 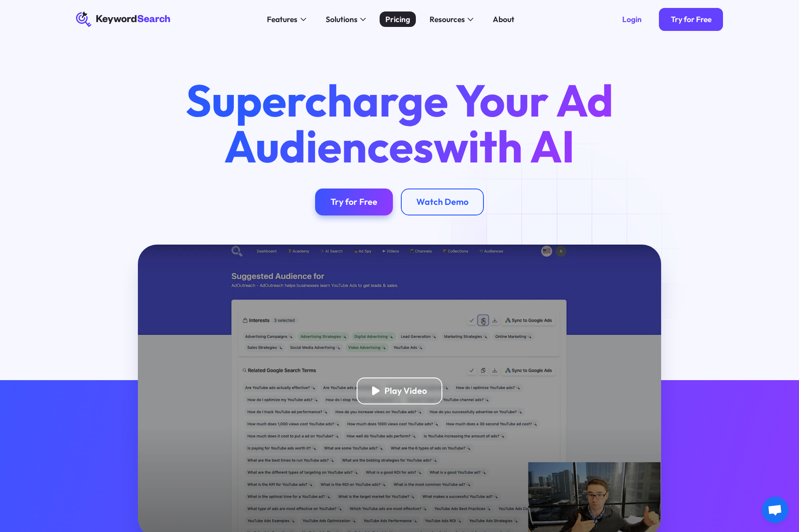 I want to click on div: Solutions, so click(x=341, y=20).